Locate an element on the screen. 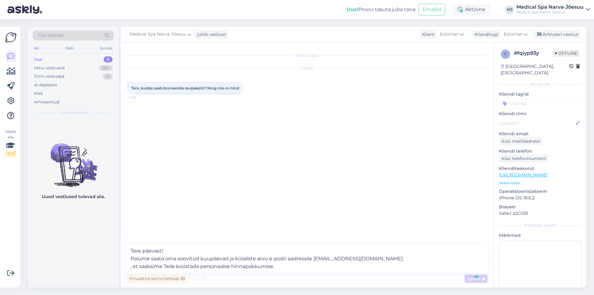 The image size is (594, 295). div: juhib vestlust is located at coordinates (211, 34).